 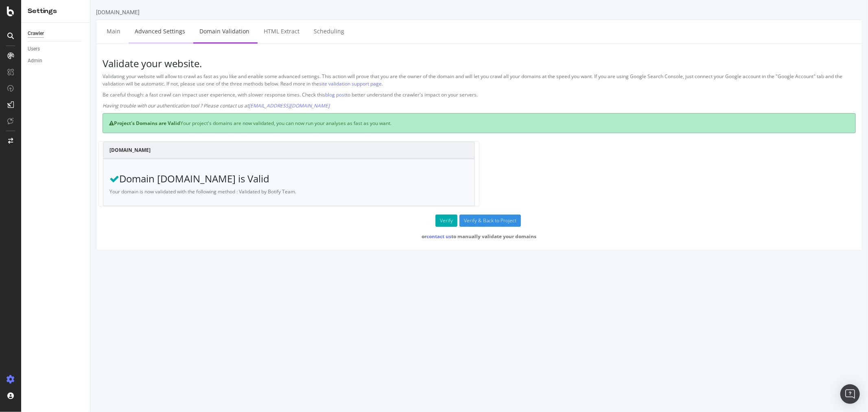 What do you see at coordinates (134, 31) in the screenshot?
I see `a: Domain Validation` at bounding box center [134, 31].